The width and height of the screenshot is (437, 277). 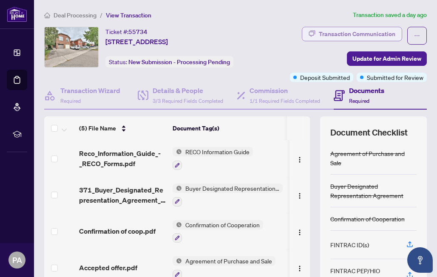 I want to click on span: Deposit Submitted, so click(x=325, y=77).